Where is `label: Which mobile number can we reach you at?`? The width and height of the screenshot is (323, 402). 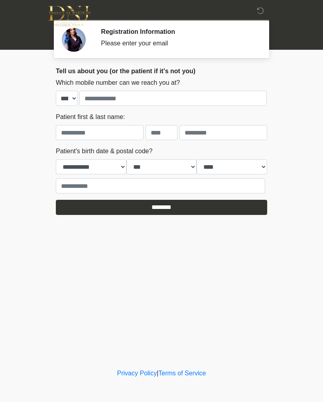
label: Which mobile number can we reach you at? is located at coordinates (117, 83).